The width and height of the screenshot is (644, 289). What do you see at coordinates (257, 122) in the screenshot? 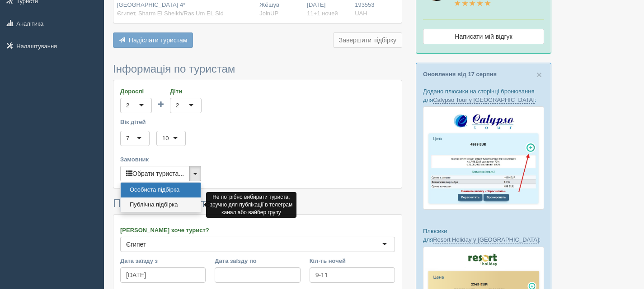
I see `label: Вік дітей` at bounding box center [257, 122].